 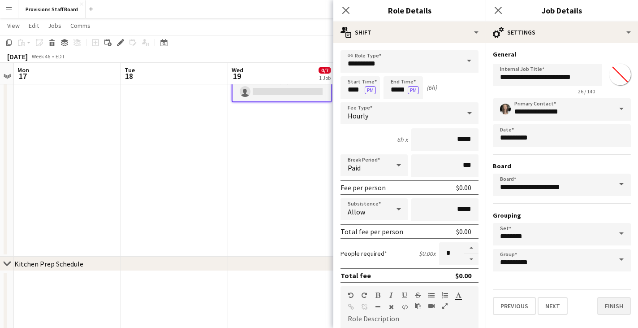 What do you see at coordinates (80, 26) in the screenshot?
I see `a: Comms` at bounding box center [80, 26].